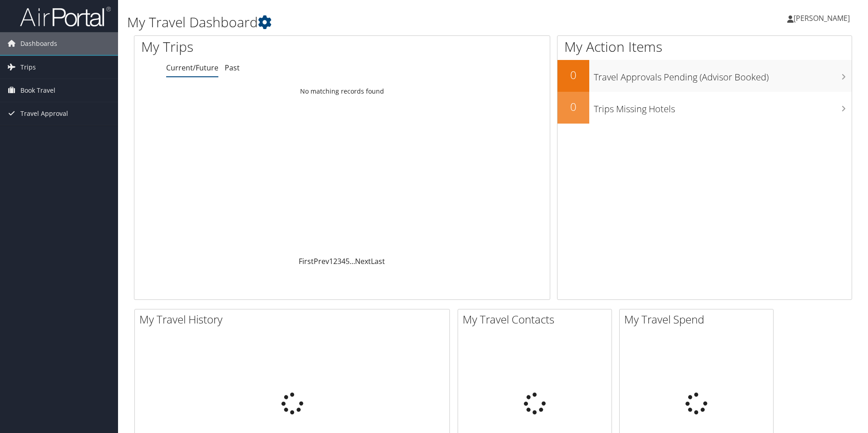 The image size is (868, 433). What do you see at coordinates (255, 47) in the screenshot?
I see `h1: My Trips` at bounding box center [255, 47].